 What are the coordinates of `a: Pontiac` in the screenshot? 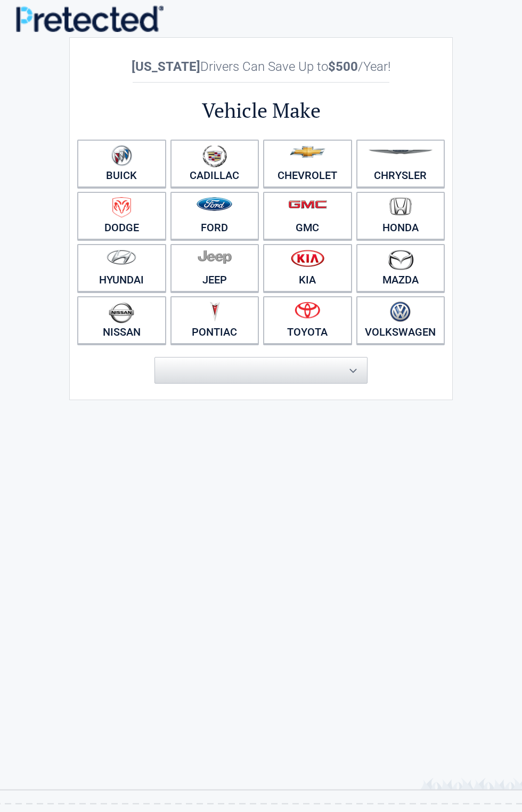 It's located at (215, 320).